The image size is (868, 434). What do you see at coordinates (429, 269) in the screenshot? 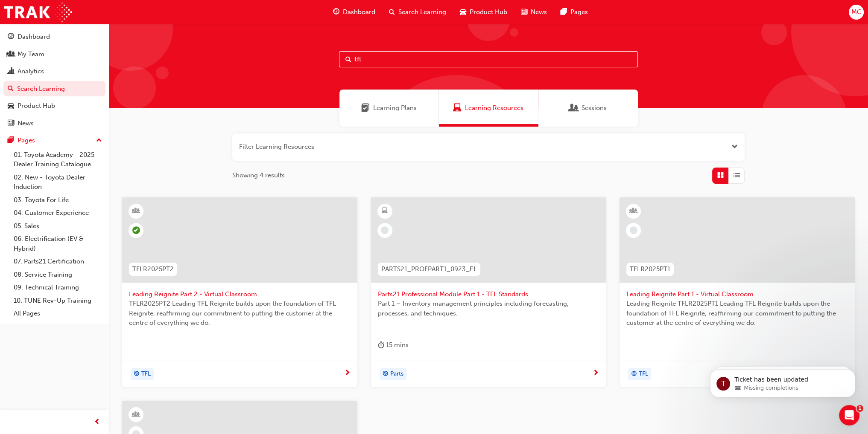
I see `span: PARTS21_PROFPART1_0923_EL` at bounding box center [429, 269].